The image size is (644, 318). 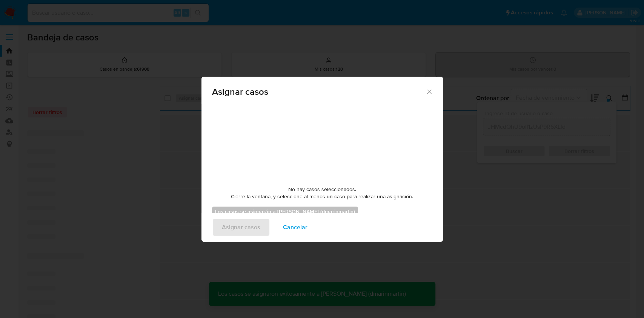 What do you see at coordinates (322, 189) in the screenshot?
I see `span: No hay casos seleccionados.` at bounding box center [322, 189].